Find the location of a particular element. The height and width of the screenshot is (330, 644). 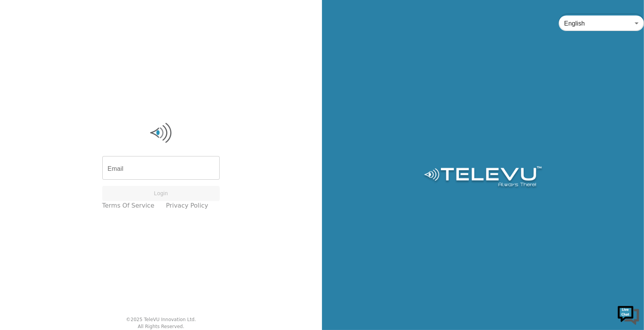

a: Privacy Policy is located at coordinates (187, 205).